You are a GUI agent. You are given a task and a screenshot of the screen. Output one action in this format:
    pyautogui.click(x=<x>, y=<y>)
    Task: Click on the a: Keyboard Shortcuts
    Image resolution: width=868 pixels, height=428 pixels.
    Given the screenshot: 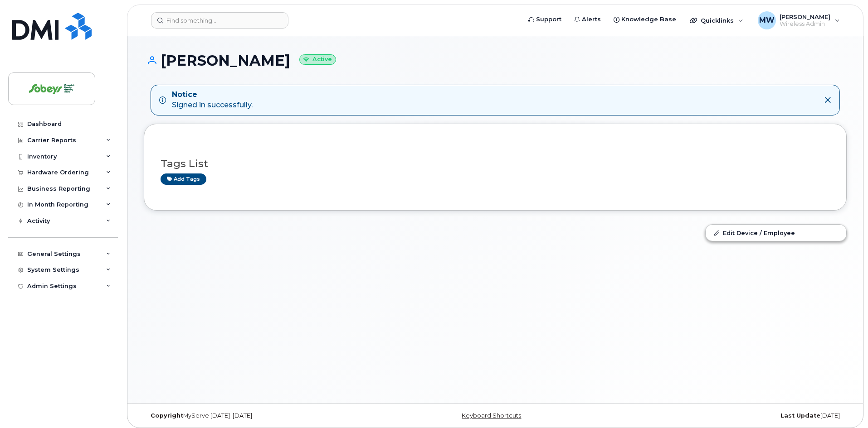 What is the action you would take?
    pyautogui.click(x=491, y=415)
    